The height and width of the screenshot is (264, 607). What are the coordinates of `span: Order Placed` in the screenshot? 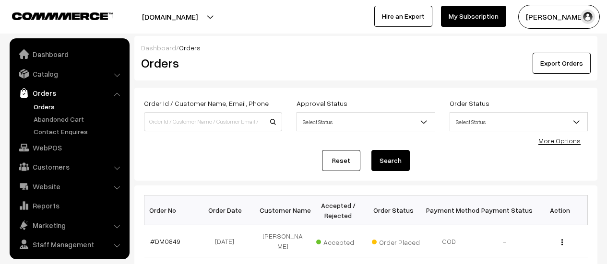 It's located at (396, 241).